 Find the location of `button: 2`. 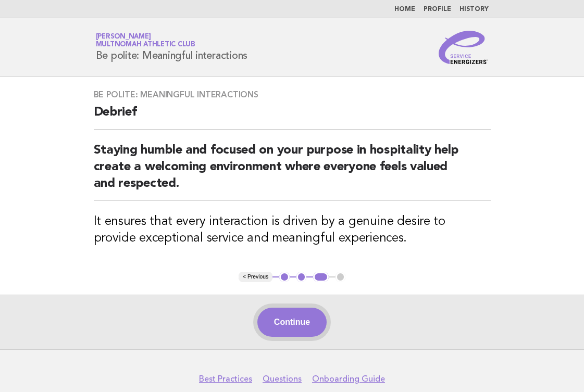

button: 2 is located at coordinates (302, 277).